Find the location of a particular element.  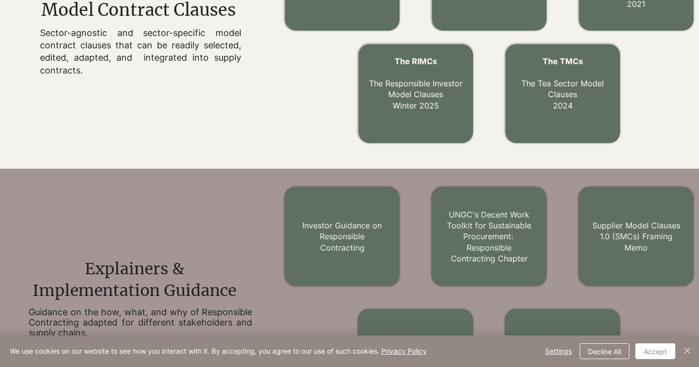

button: Close is located at coordinates (687, 351).